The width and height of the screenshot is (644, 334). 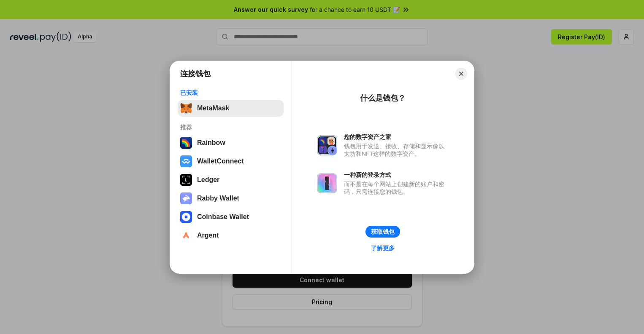 I want to click on button: Close, so click(x=461, y=74).